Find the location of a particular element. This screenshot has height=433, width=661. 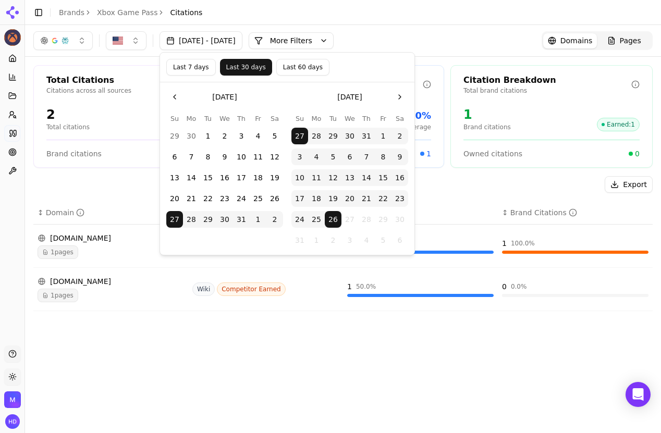

a: Brands is located at coordinates (71, 13).